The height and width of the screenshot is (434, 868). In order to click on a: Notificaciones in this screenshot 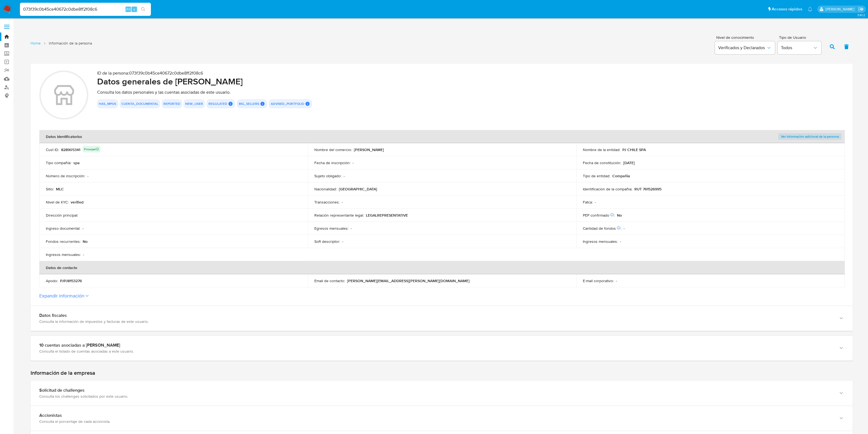, I will do `click(810, 9)`.